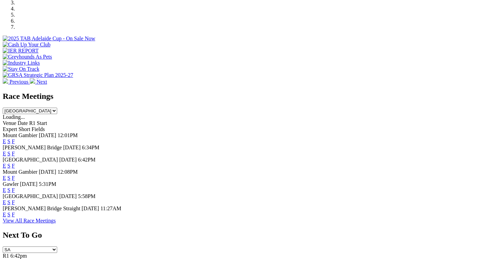 The width and height of the screenshot is (482, 259). What do you see at coordinates (21, 51) in the screenshot?
I see `img: IER REPORT` at bounding box center [21, 51].